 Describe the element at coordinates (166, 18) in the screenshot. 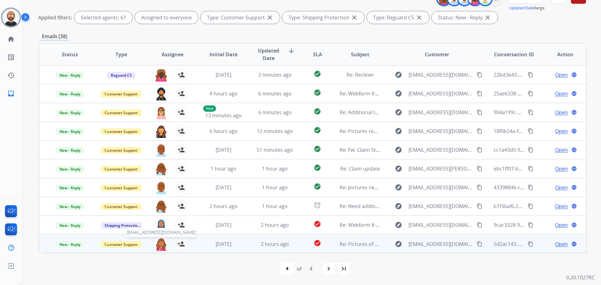

I see `div: Assigned to everyone` at that location.